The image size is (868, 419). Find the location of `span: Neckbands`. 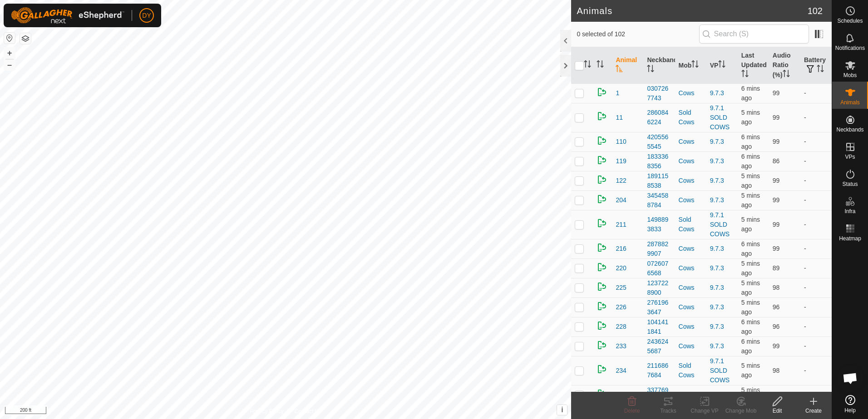

span: Neckbands is located at coordinates (850, 130).